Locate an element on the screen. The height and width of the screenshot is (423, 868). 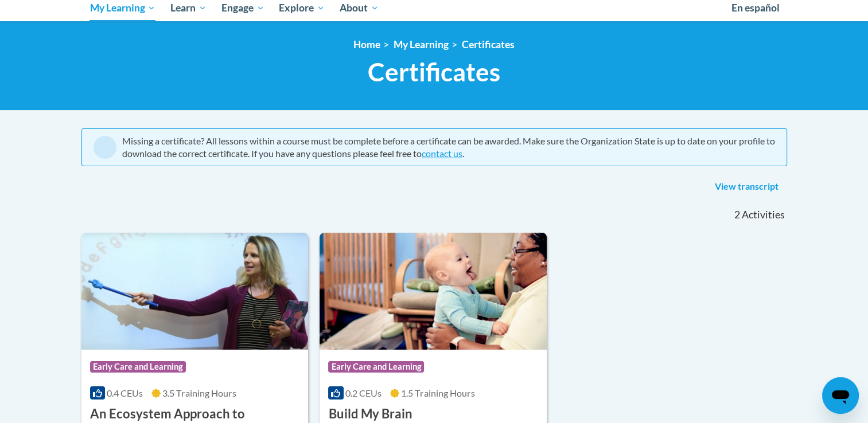
span: En español is located at coordinates (756, 8).